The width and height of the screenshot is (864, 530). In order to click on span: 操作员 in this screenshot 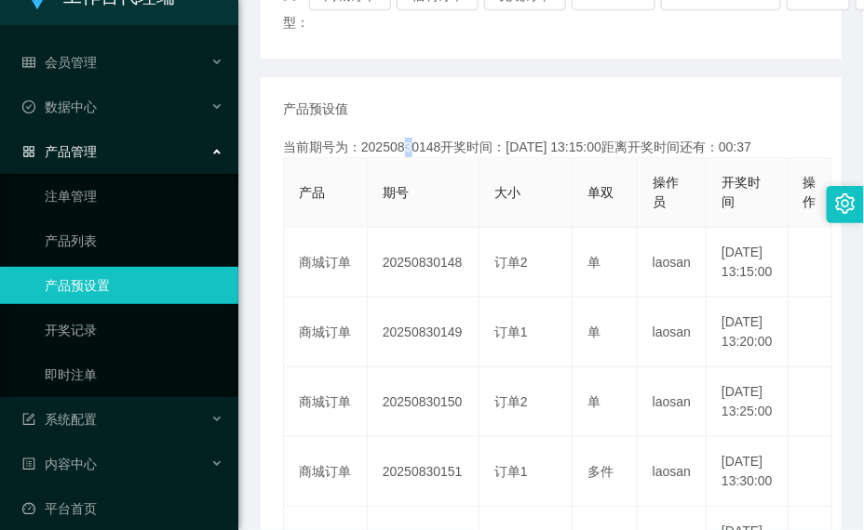, I will do `click(665, 192)`.